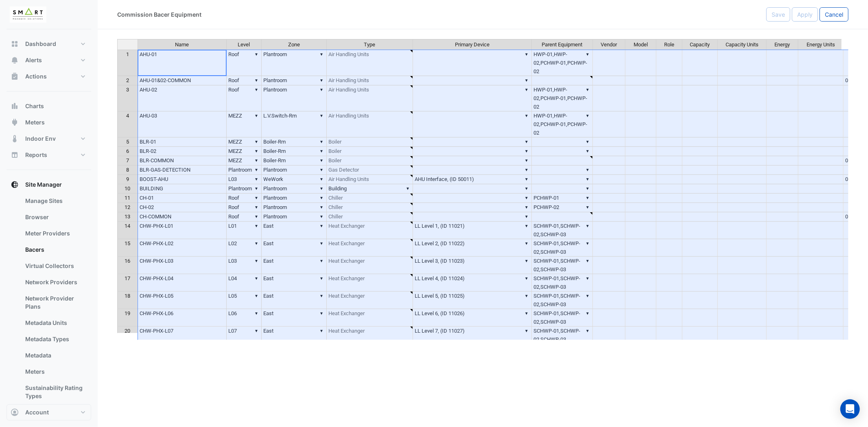 The image size is (868, 427). What do you see at coordinates (128, 207) in the screenshot?
I see `span: 12` at bounding box center [128, 207].